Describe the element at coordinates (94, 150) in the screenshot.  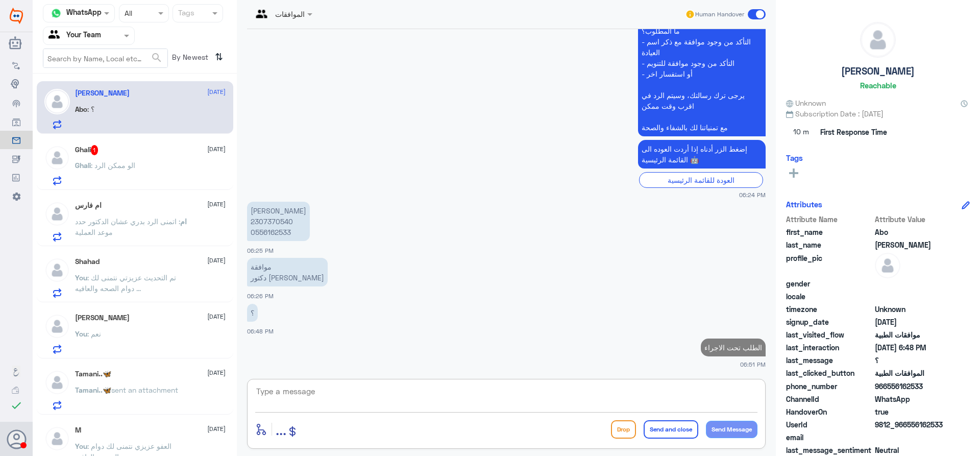
I see `span: 1` at that location.